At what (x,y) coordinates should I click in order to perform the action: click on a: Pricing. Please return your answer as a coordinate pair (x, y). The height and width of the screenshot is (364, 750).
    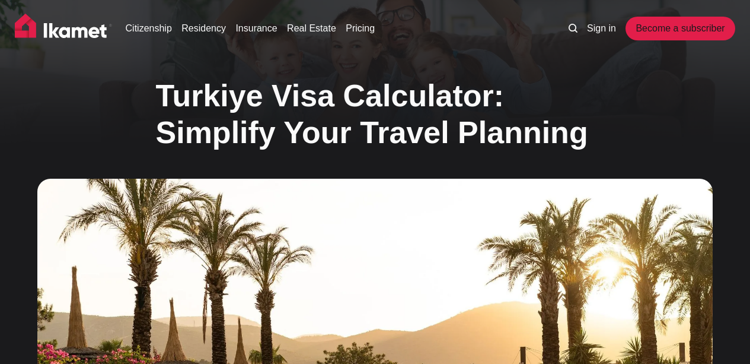
    Looking at the image, I should click on (360, 28).